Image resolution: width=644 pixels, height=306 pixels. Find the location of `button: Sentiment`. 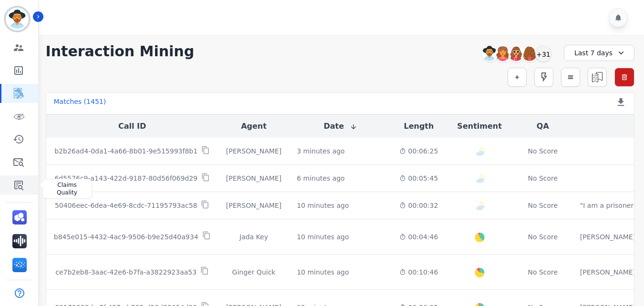

button: Sentiment is located at coordinates (479, 126).